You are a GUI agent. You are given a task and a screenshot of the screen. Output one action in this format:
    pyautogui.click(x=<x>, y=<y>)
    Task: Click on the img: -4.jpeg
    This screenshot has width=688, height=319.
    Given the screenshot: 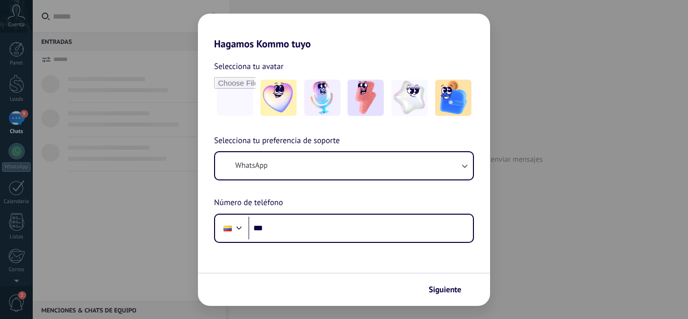 What is the action you would take?
    pyautogui.click(x=409, y=98)
    